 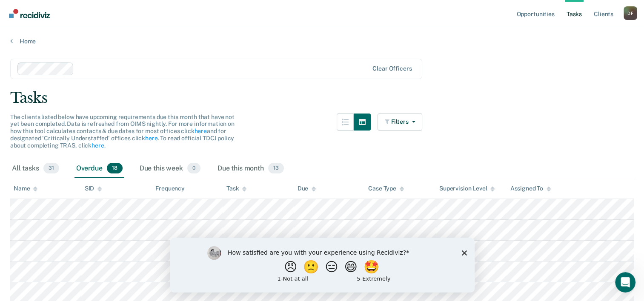 I want to click on div: Due, so click(x=307, y=188).